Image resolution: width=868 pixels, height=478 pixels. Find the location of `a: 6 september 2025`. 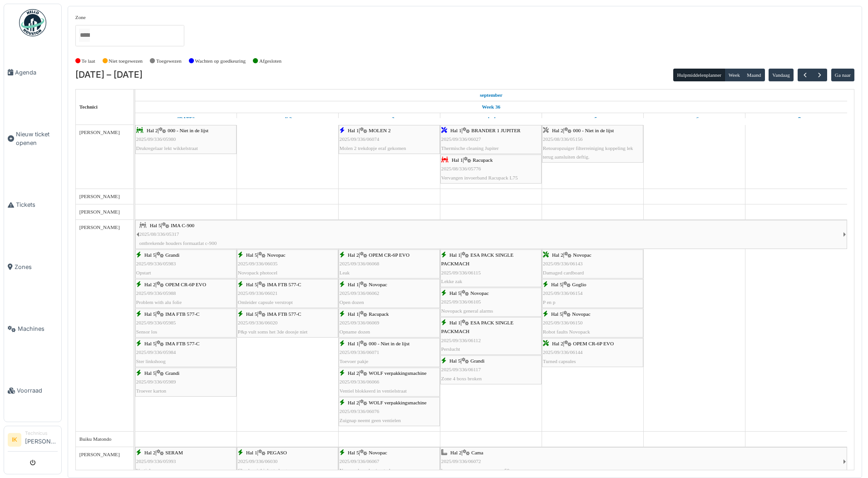

a: 6 september 2025 is located at coordinates (694, 119).